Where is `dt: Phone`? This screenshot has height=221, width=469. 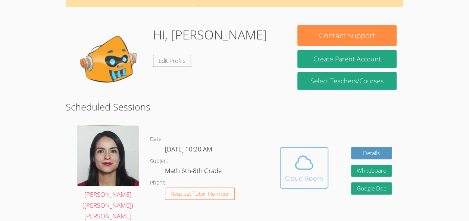
dt: Phone is located at coordinates (158, 183).